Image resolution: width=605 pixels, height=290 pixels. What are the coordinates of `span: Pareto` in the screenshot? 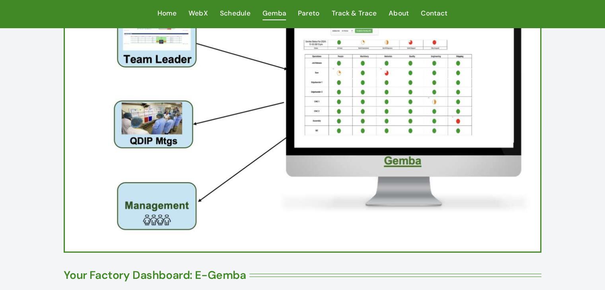 It's located at (308, 13).